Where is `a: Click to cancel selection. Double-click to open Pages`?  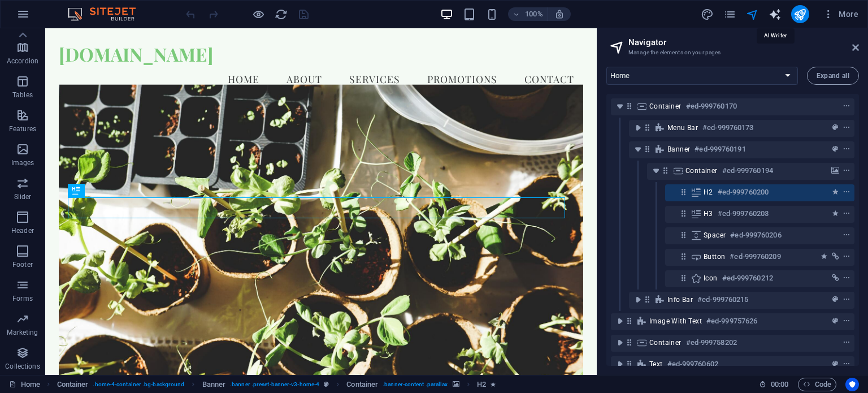
a: Click to cancel selection. Double-click to open Pages is located at coordinates (25, 385).